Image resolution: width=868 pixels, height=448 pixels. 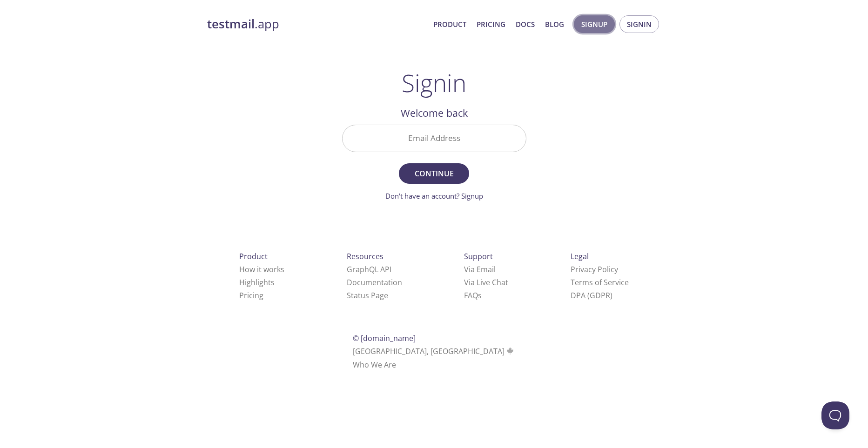 What do you see at coordinates (473, 296) in the screenshot?
I see `a: FAQ` at bounding box center [473, 296].